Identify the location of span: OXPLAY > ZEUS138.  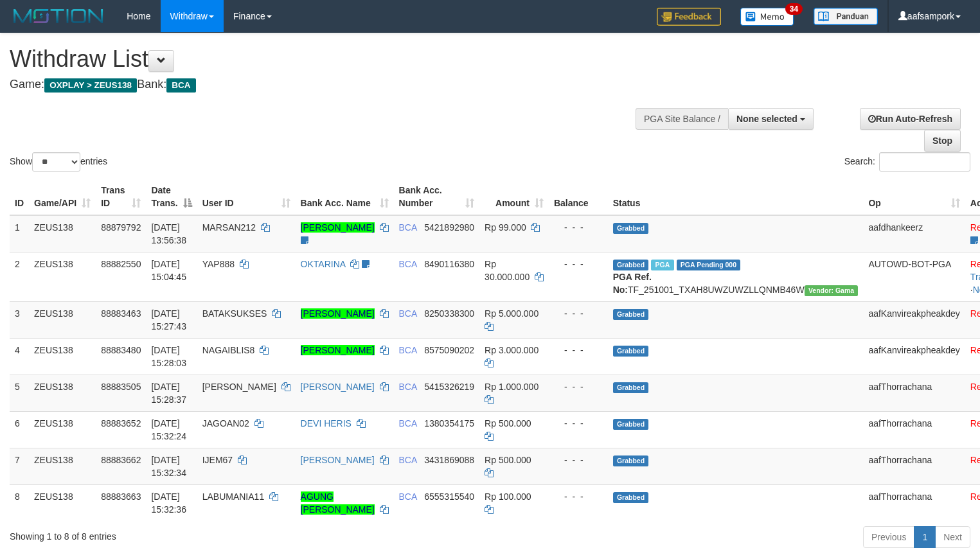
(91, 85).